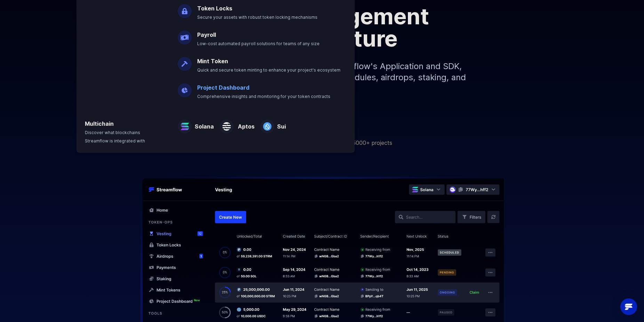  What do you see at coordinates (357, 143) in the screenshot?
I see `p: Trusted by 5000+ projects` at bounding box center [357, 143].